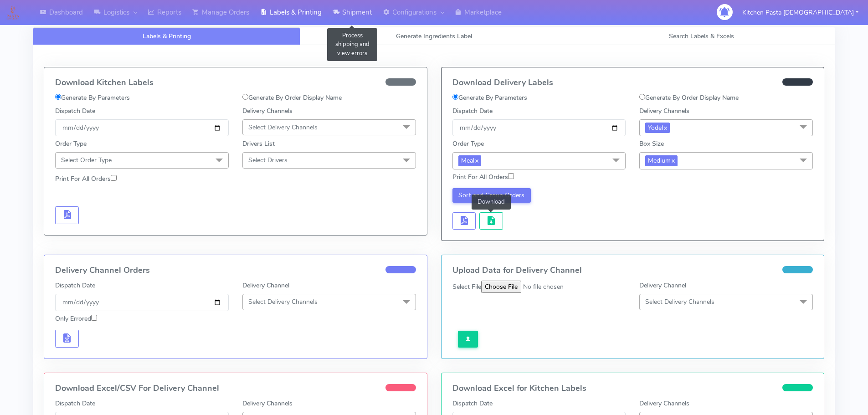  Describe the element at coordinates (470, 161) in the screenshot. I see `span: Meal` at that location.